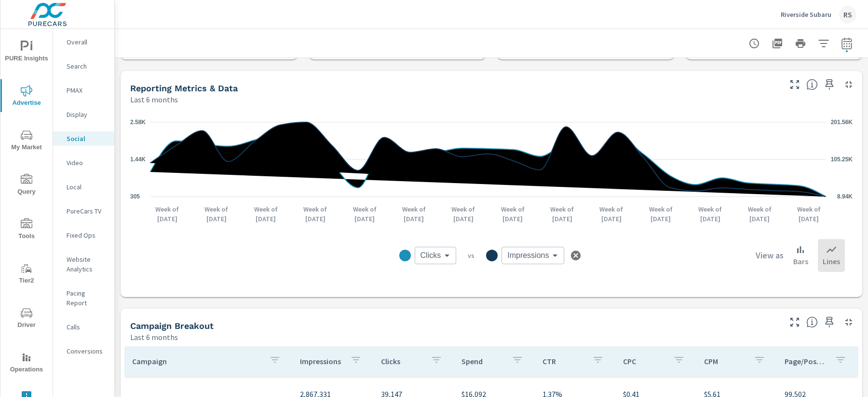 This screenshot has width=868, height=397. I want to click on text: 2.58K, so click(138, 122).